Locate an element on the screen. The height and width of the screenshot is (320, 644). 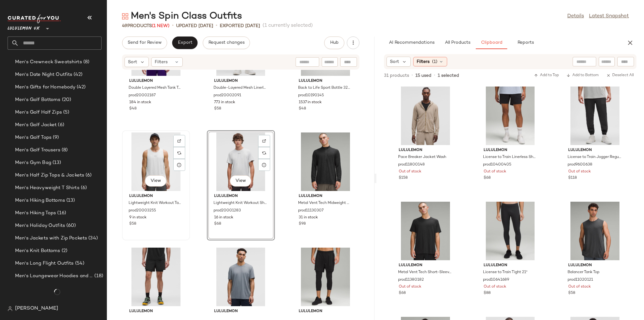
span: (42) is located at coordinates (81, 87).